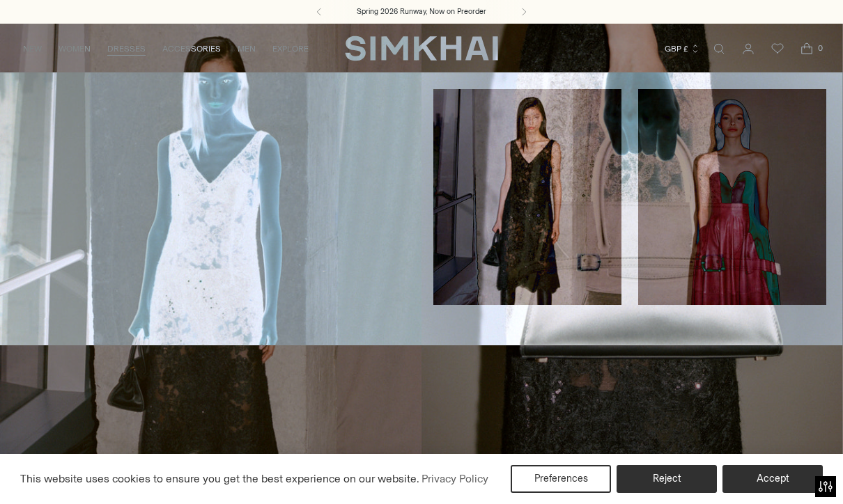  I want to click on span: 0, so click(821, 48).